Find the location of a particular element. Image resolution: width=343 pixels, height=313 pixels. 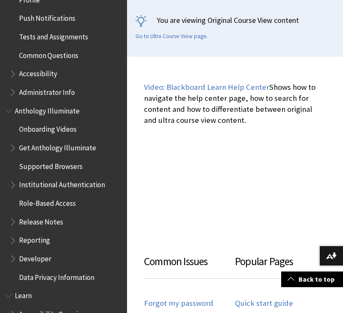

span: Reporting is located at coordinates (34, 239).